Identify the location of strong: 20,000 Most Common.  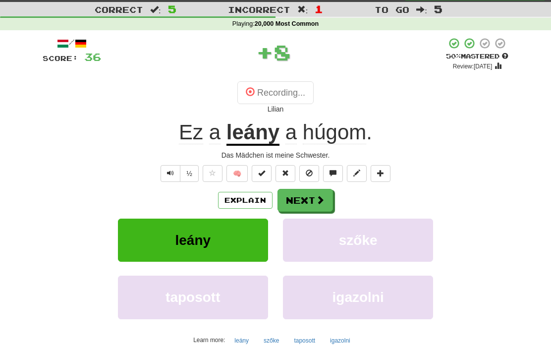
(287, 24).